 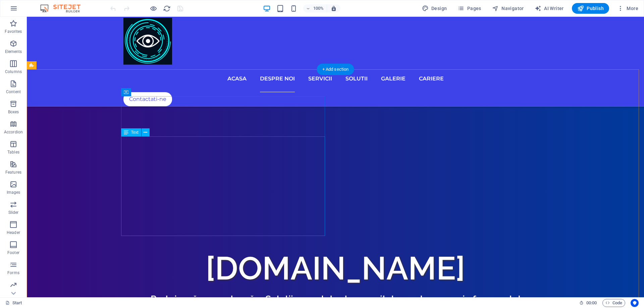 I want to click on span: Code, so click(x=613, y=303).